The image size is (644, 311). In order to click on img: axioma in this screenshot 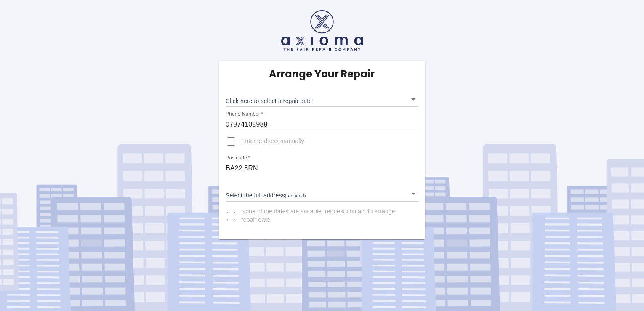, I will do `click(322, 31)`.